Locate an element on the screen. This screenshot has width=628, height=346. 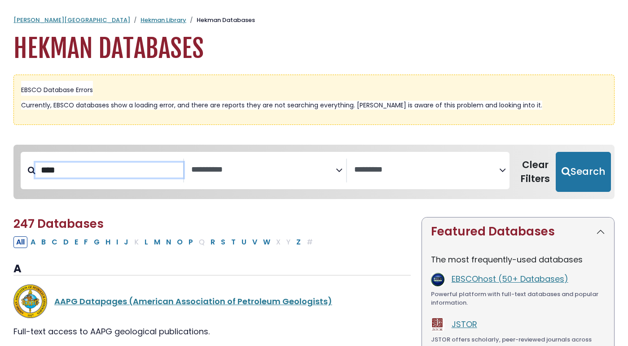
h3: A is located at coordinates (212, 269).